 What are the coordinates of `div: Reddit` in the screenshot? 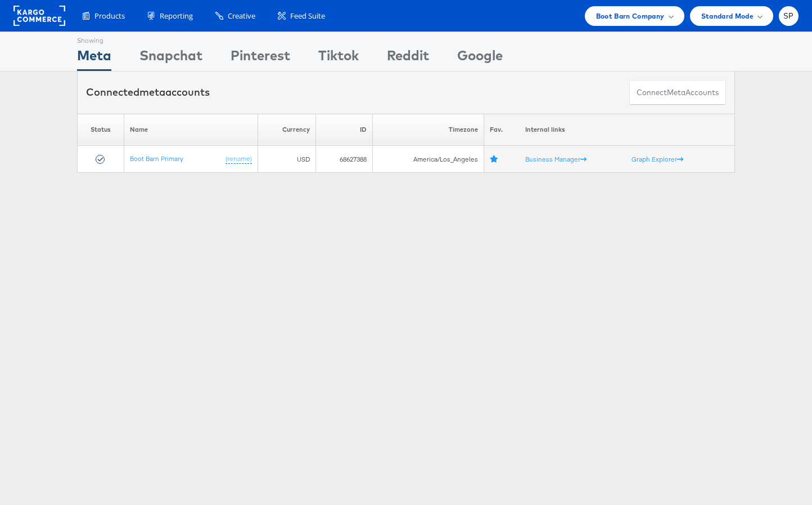 It's located at (408, 58).